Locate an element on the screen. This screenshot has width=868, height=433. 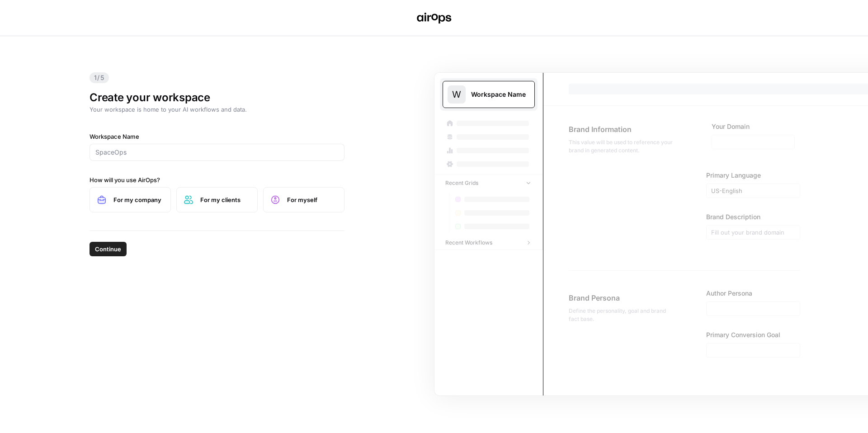
button: Continue is located at coordinates (108, 249).